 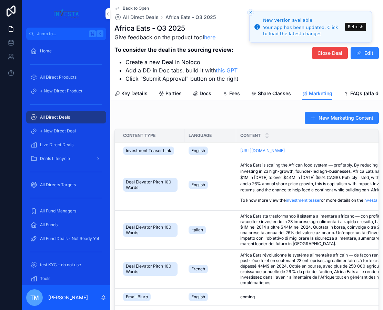 I want to click on a: test KYC - do not use, so click(x=66, y=265).